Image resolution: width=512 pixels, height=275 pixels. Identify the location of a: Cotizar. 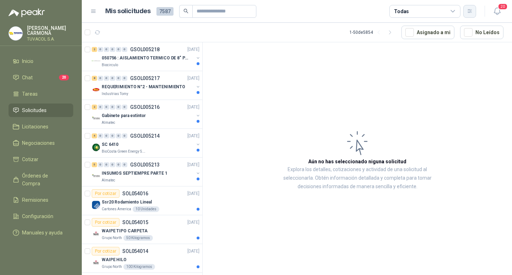
(41, 159).